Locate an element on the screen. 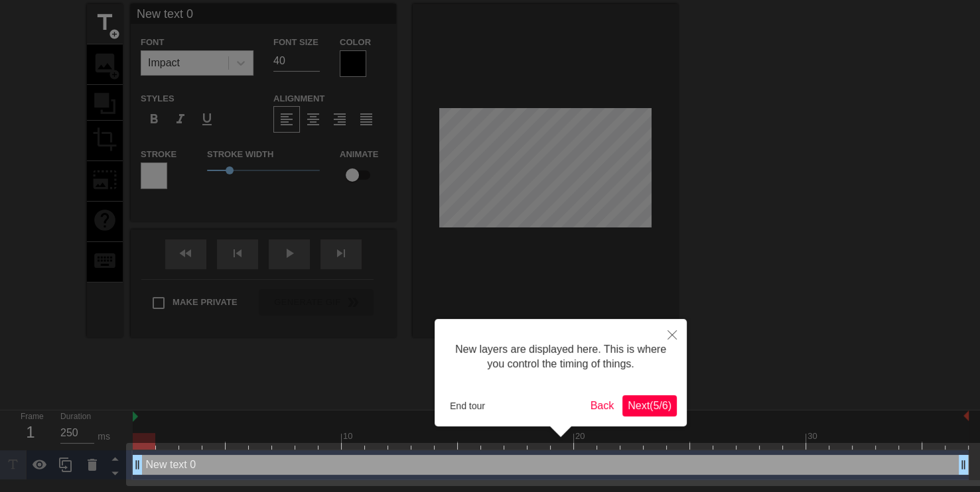 This screenshot has width=980, height=492. button: Next is located at coordinates (650, 406).